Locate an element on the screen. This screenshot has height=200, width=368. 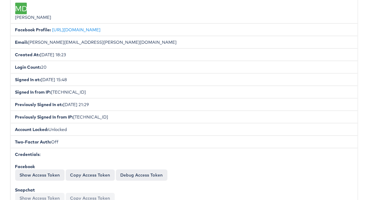
b: Signed In from IP: is located at coordinates (33, 92).